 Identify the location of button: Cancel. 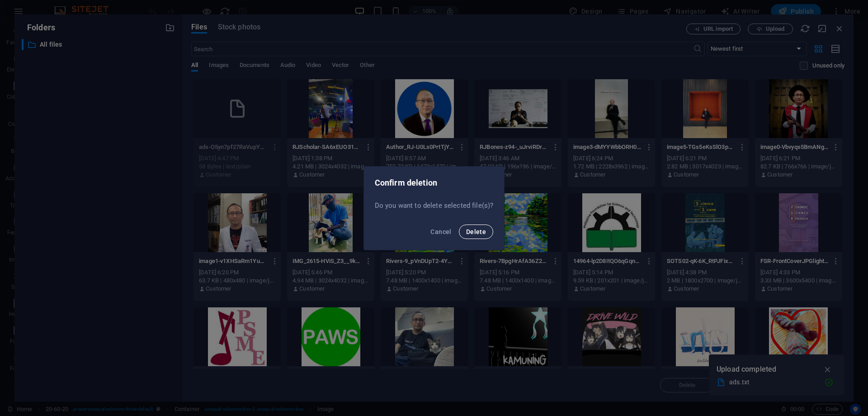
(441, 232).